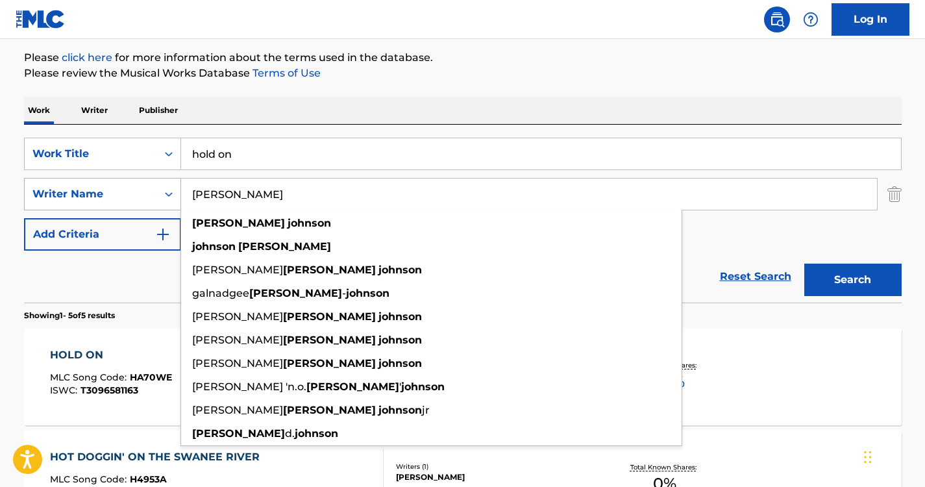 The image size is (925, 487). I want to click on p: Work, so click(39, 110).